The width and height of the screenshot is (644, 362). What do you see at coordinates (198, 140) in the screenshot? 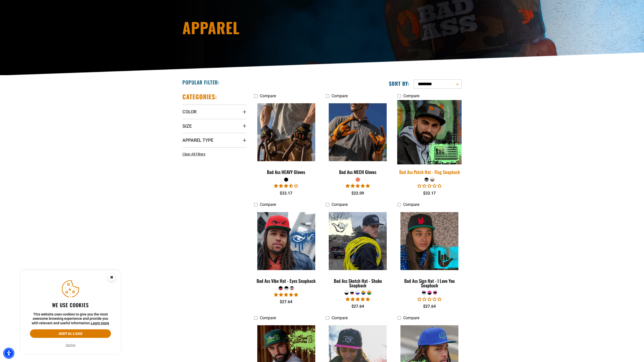
I see `span: Apparel Type` at bounding box center [198, 140].